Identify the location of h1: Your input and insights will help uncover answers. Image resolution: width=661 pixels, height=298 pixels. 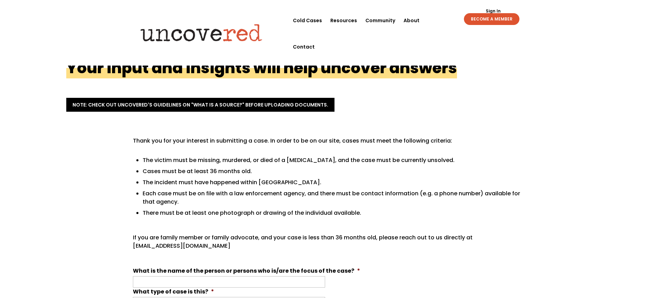
(262, 68).